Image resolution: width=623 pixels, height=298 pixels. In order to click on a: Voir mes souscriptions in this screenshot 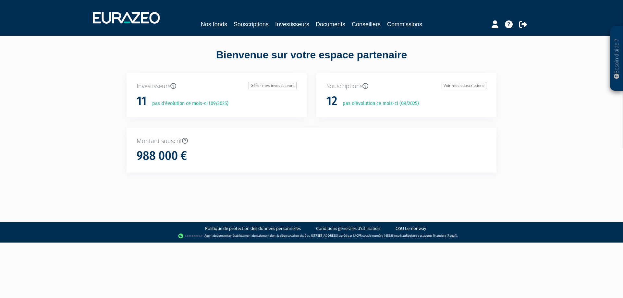, I will do `click(464, 86)`.